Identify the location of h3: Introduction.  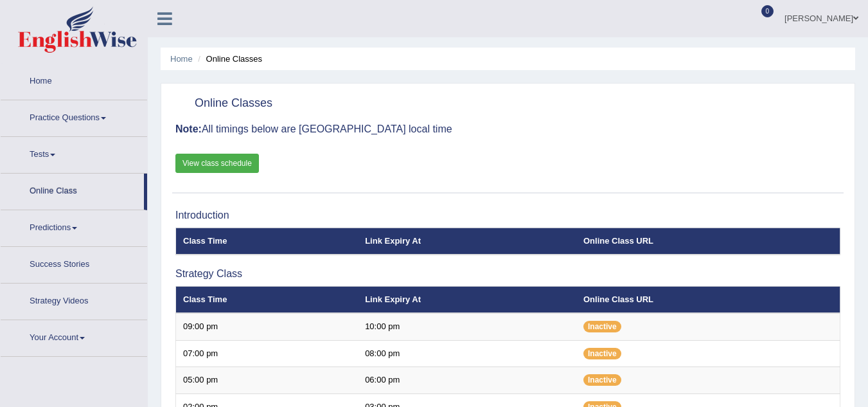
(508, 215).